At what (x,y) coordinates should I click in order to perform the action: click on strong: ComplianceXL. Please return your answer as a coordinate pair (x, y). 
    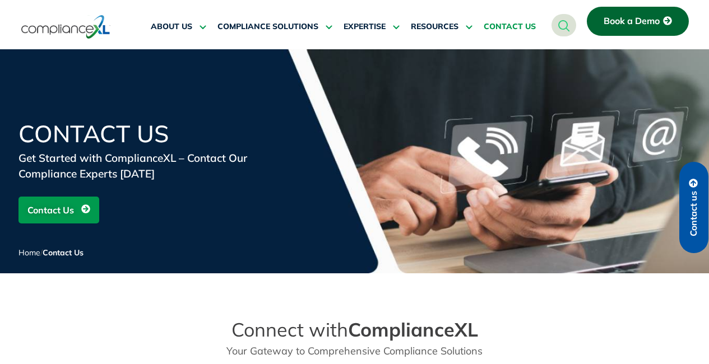
    Looking at the image, I should click on (413, 330).